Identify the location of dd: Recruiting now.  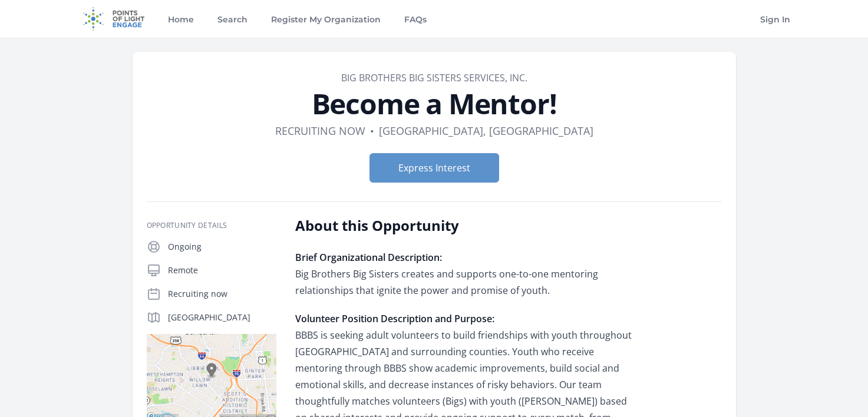
(320, 131).